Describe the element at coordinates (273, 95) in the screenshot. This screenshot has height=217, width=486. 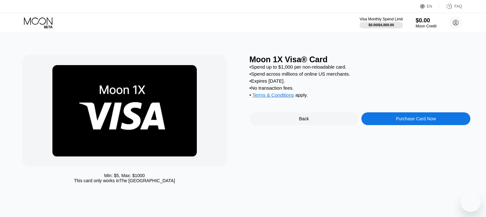
I see `span: Terms & Conditions` at that location.